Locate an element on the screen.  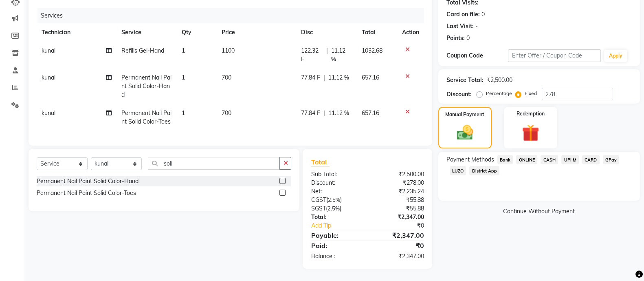
th: Qty is located at coordinates (197, 32).